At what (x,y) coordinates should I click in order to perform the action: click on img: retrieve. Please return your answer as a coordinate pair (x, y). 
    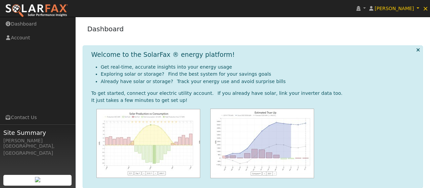
    Looking at the image, I should click on (38, 180).